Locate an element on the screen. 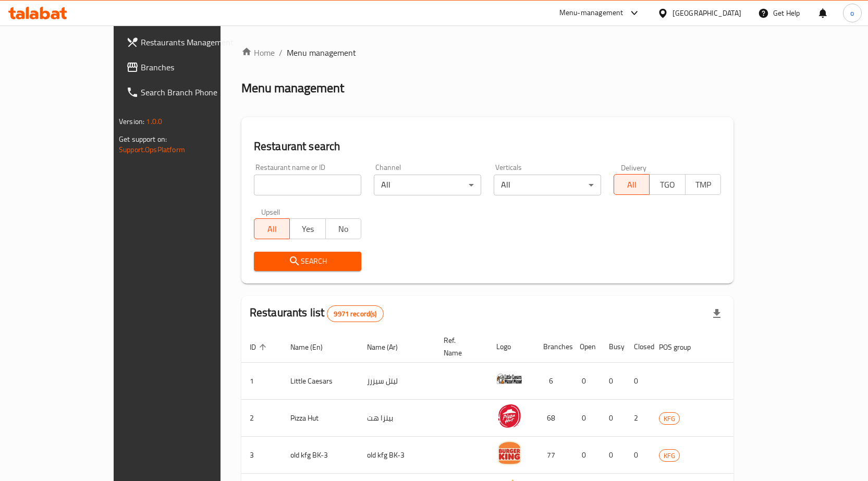 This screenshot has width=868, height=481. div: Menu-management is located at coordinates (591, 13).